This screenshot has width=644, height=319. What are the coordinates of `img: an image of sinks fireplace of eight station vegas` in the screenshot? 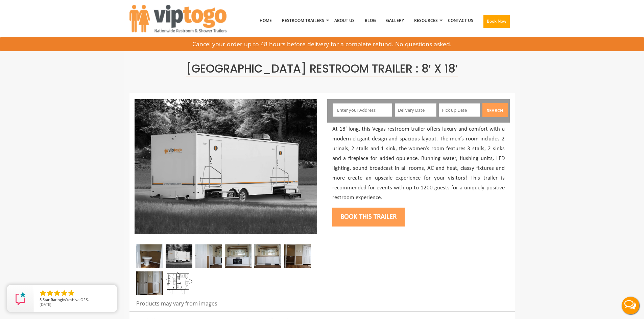 It's located at (238, 256).